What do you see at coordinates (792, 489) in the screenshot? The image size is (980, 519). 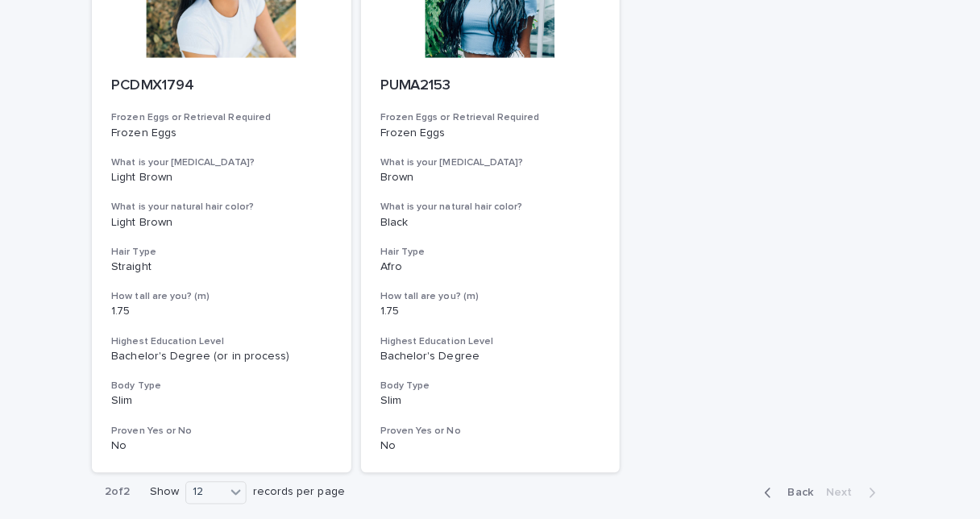 I see `span: Back` at bounding box center [792, 489].